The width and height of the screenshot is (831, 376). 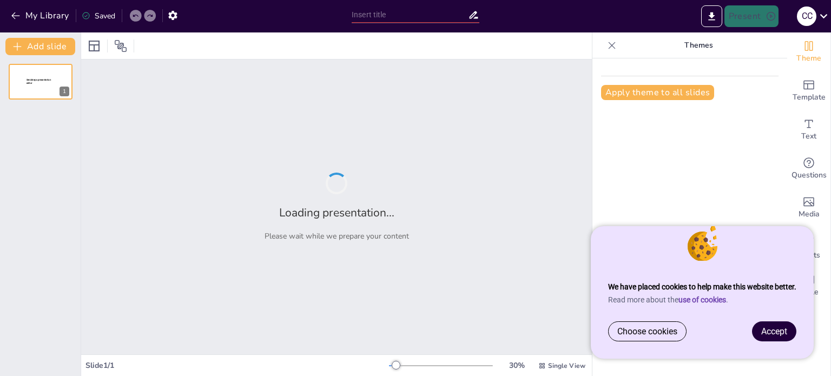 I want to click on span: Media, so click(x=809, y=214).